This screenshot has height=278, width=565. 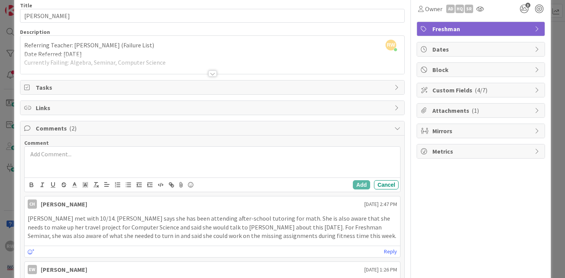 I want to click on span: Block, so click(x=482, y=70).